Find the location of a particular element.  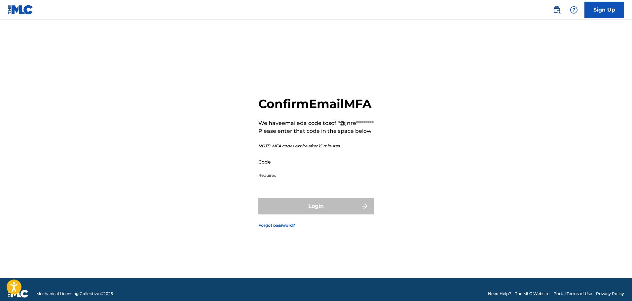

a: The MLC Website is located at coordinates (532, 293).